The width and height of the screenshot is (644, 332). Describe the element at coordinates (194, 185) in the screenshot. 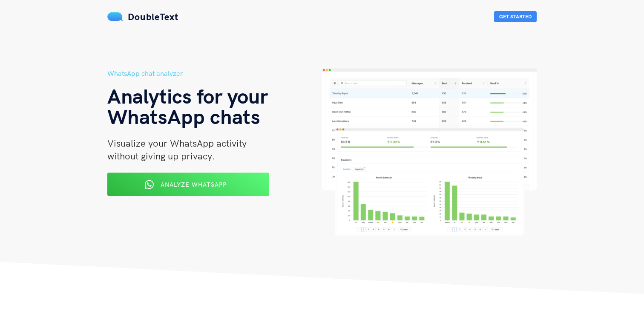

I see `span: Analyze WhatsApp` at that location.